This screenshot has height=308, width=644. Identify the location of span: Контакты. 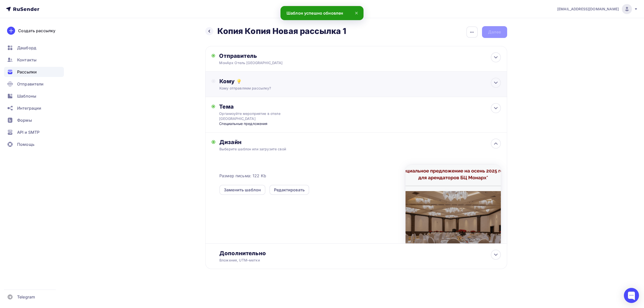
(27, 60).